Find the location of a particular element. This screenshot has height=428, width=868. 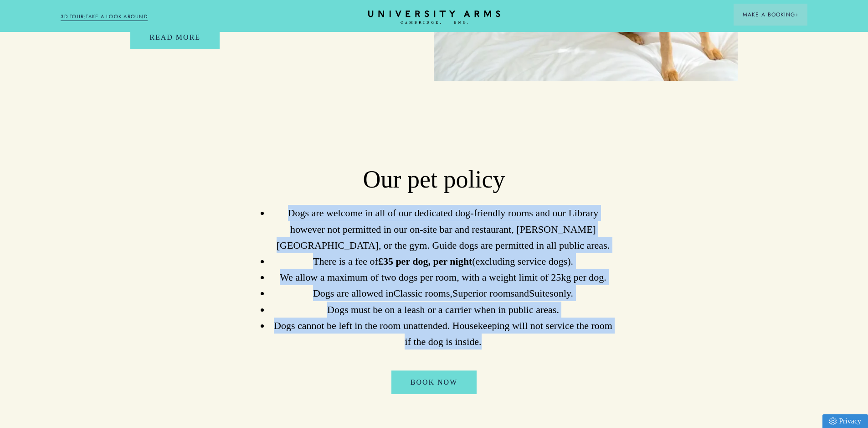

a: Read More is located at coordinates (175, 38).